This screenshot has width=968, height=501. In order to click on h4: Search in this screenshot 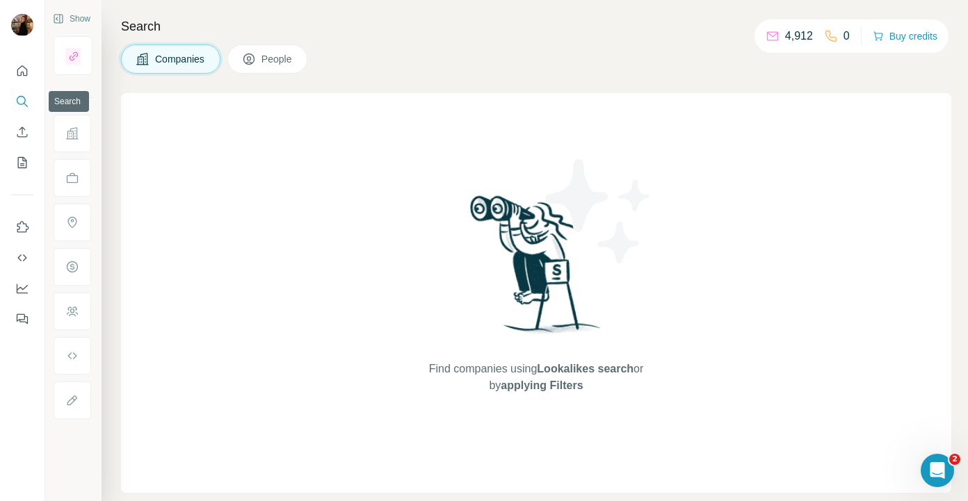, I will do `click(536, 26)`.